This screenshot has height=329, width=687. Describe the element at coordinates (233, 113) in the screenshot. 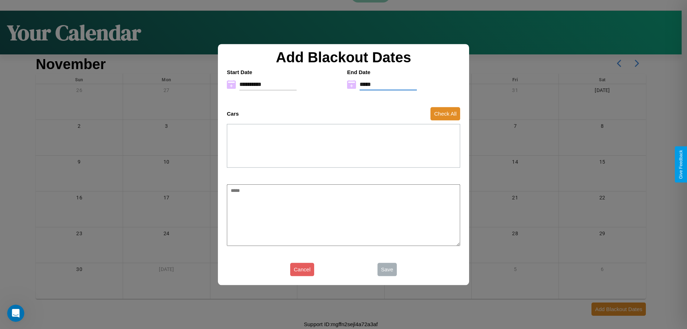

I see `h4: Cars` at that location.